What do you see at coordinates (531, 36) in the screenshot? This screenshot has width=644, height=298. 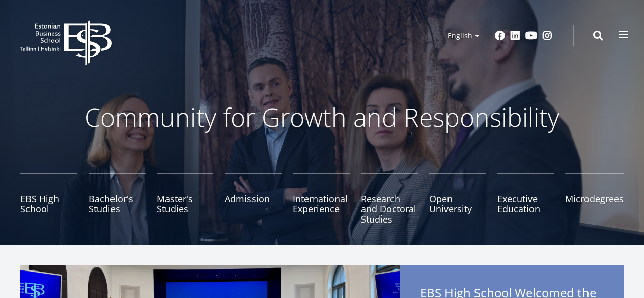 I see `a: Youtube` at bounding box center [531, 36].